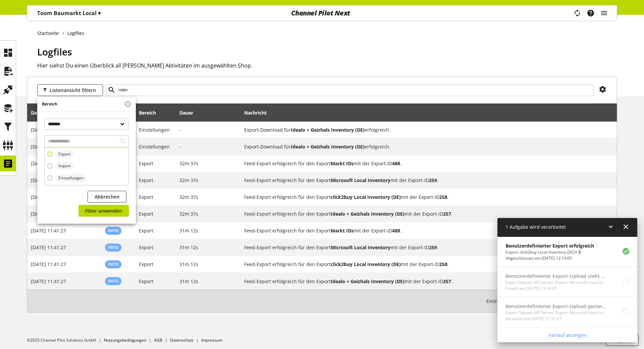 The image size is (644, 349). What do you see at coordinates (567, 335) in the screenshot?
I see `a: Verlauf anzeigen` at bounding box center [567, 335].